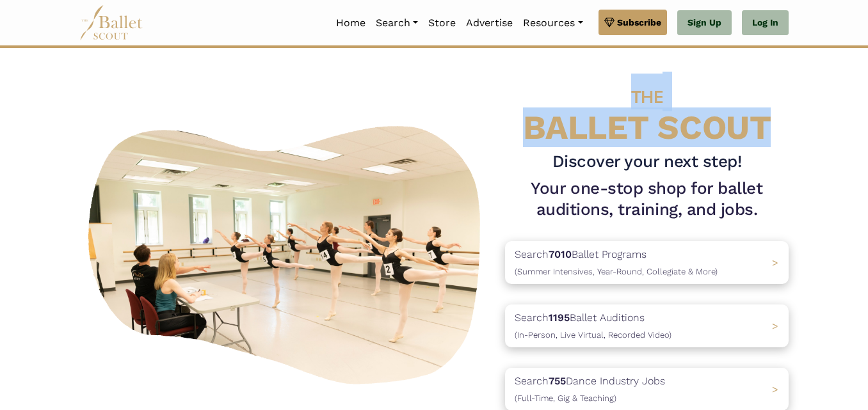  What do you see at coordinates (552, 23) in the screenshot?
I see `a: Resources` at bounding box center [552, 23].